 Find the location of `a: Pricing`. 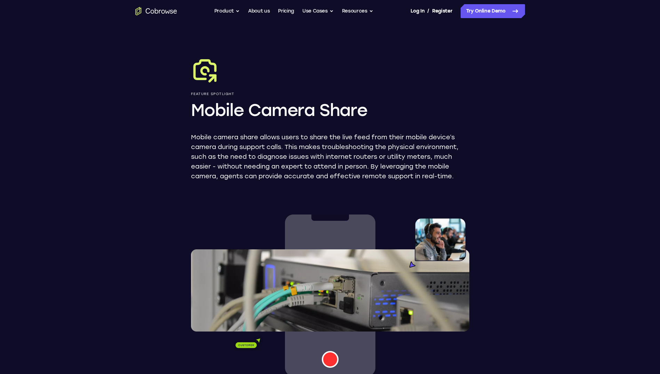

a: Pricing is located at coordinates (286, 11).